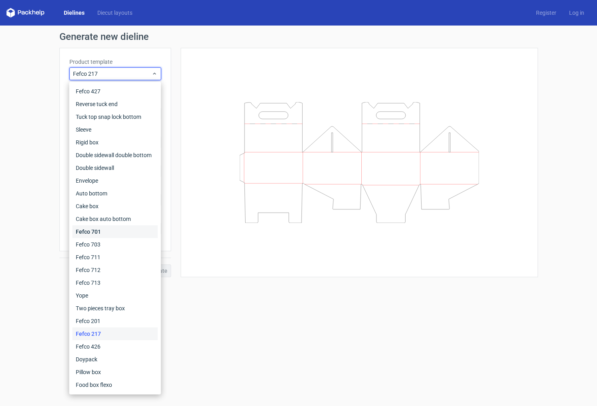 The width and height of the screenshot is (597, 406). Describe the element at coordinates (115, 321) in the screenshot. I see `div: Fefco 201` at that location.